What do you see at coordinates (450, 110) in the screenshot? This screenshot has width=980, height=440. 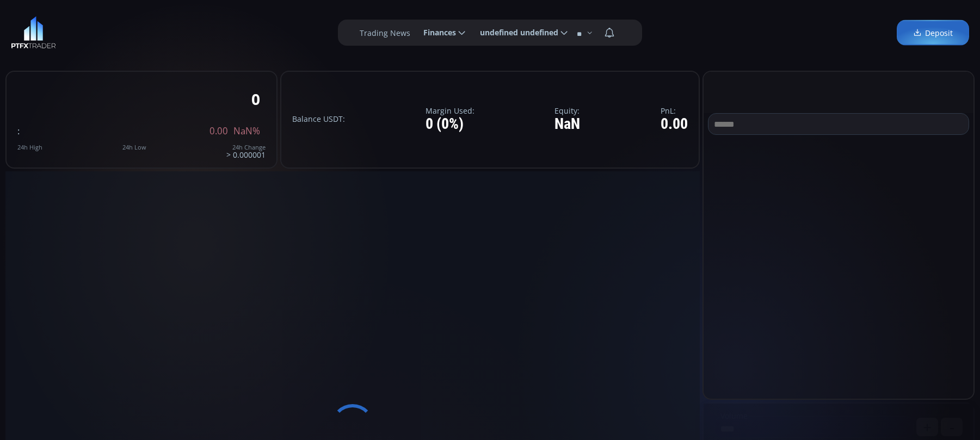 I see `label: Margin Used:` at bounding box center [450, 110].